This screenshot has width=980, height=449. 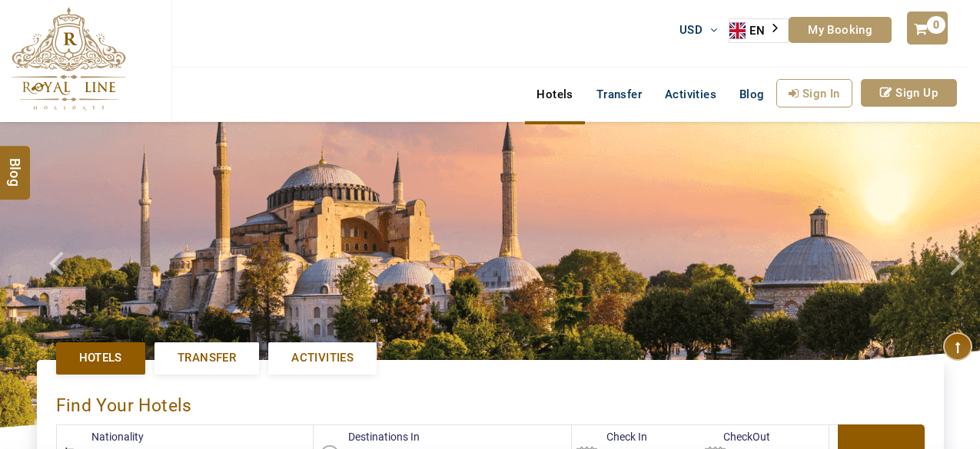 I want to click on label: Nationality, so click(x=100, y=437).